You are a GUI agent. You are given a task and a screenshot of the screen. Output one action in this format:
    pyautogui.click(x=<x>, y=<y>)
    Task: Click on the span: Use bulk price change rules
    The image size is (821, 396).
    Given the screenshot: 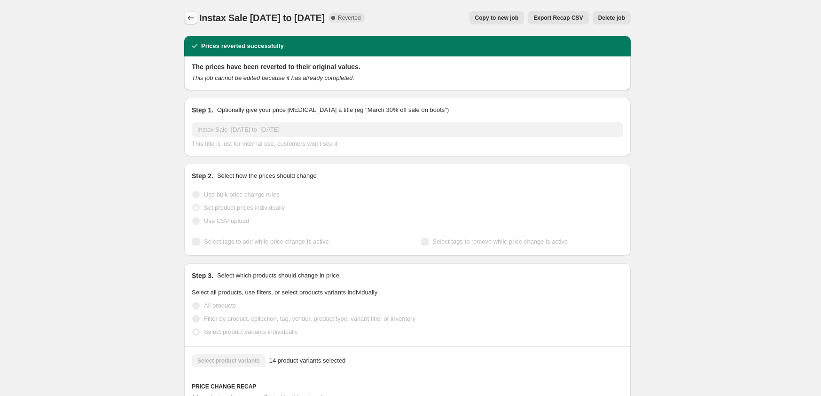 What is the action you would take?
    pyautogui.click(x=242, y=194)
    